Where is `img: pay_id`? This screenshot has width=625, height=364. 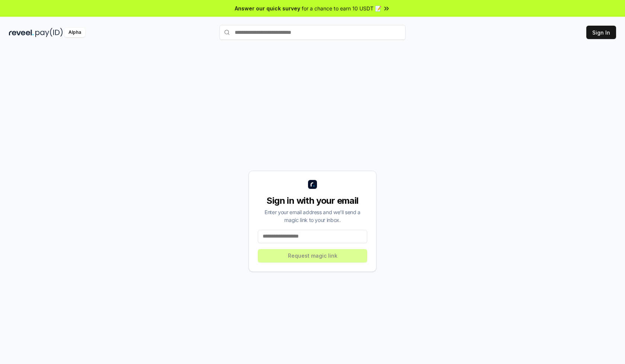 img: pay_id is located at coordinates (49, 32).